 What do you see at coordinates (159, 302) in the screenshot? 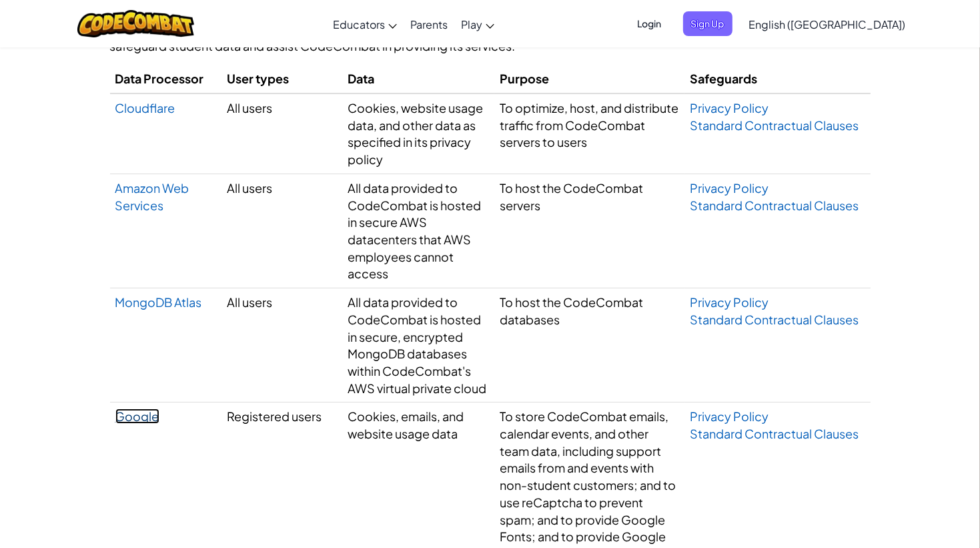
I see `a: MongoDB Atlas` at bounding box center [159, 302].